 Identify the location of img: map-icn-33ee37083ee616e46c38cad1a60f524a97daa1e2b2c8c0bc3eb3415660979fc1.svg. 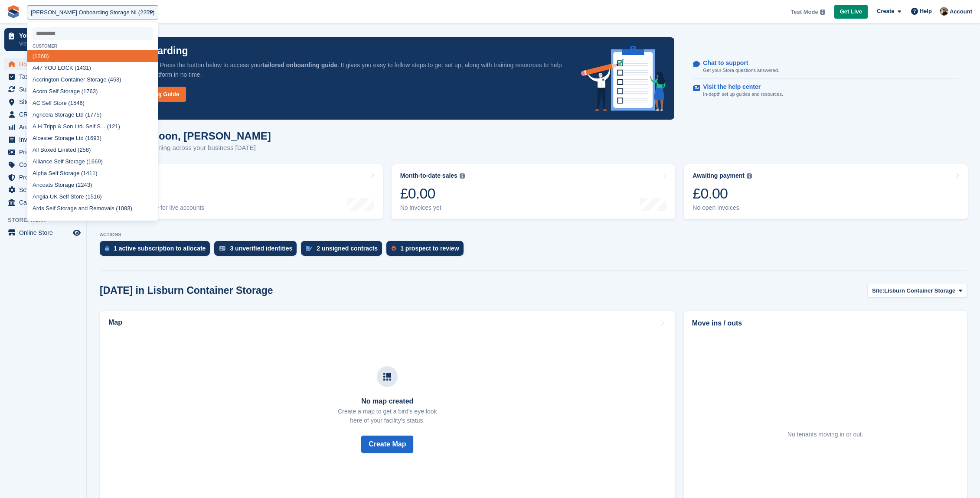
(387, 377).